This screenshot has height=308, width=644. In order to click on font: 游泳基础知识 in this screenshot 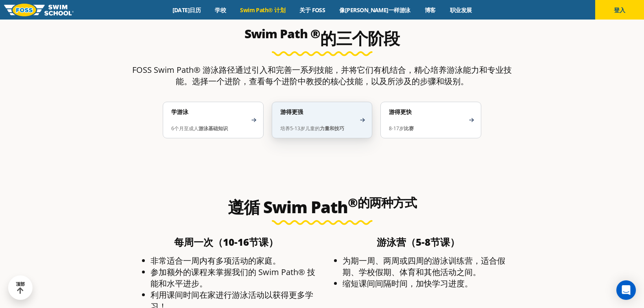, I will do `click(213, 128)`.